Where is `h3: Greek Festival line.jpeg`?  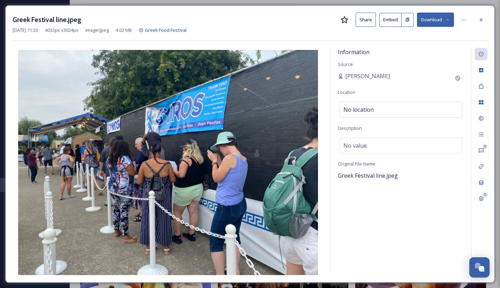 h3: Greek Festival line.jpeg is located at coordinates (47, 20).